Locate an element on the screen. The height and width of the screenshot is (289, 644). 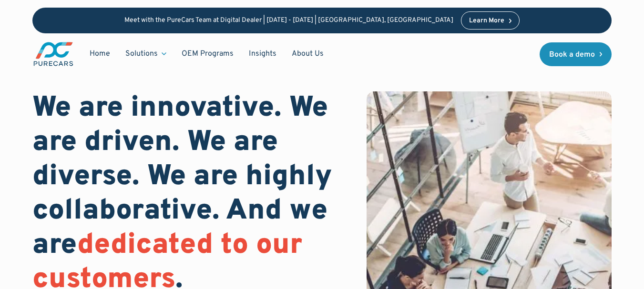
div: Book a demo is located at coordinates (572, 55).